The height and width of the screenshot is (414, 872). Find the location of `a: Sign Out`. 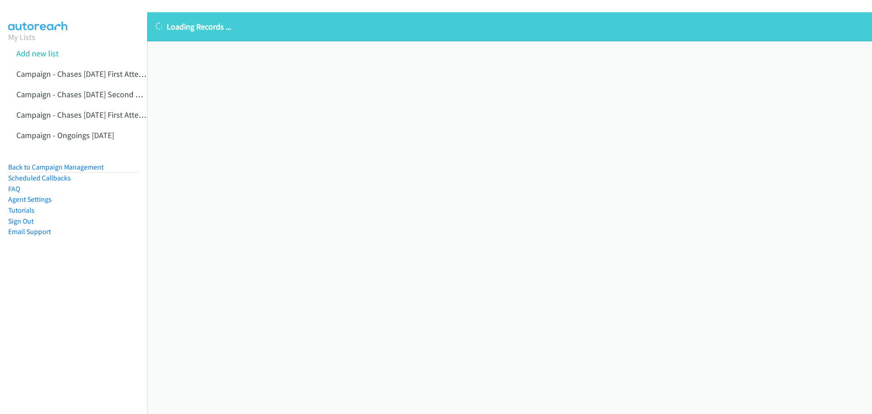

a: Sign Out is located at coordinates (21, 221).